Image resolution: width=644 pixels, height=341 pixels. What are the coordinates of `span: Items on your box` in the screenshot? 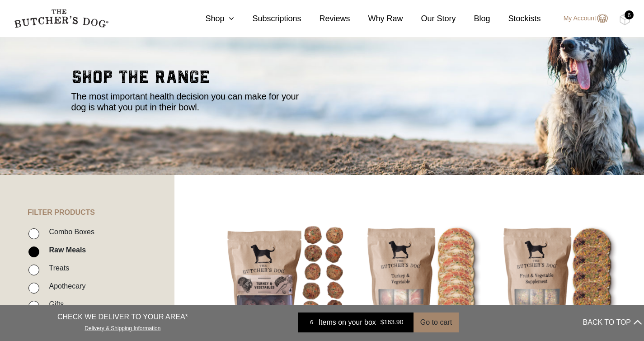 It's located at (347, 323).